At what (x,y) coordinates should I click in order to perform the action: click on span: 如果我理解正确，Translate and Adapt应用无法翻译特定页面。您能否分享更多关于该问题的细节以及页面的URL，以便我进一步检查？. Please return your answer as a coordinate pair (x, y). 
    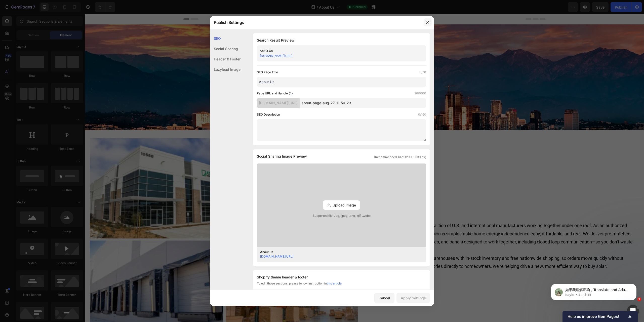
    Looking at the image, I should click on (54, 24).